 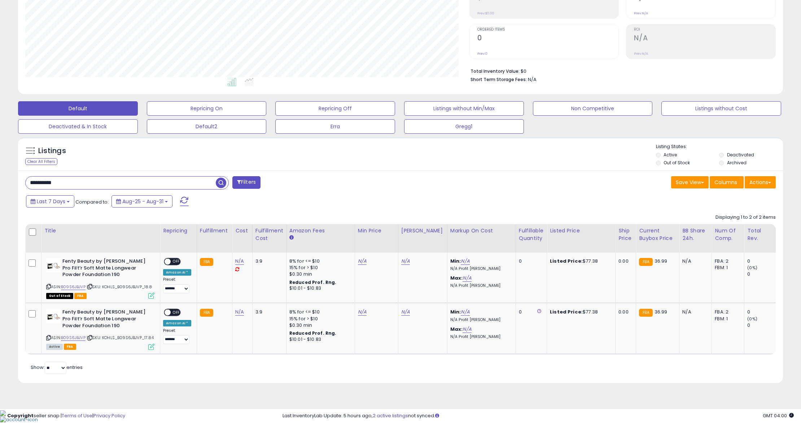 What do you see at coordinates (481, 238) in the screenshot?
I see `th: The percentage added to the cost of goods (COGS) that forms the calculator for Min & Max prices.` at bounding box center [481, 238].